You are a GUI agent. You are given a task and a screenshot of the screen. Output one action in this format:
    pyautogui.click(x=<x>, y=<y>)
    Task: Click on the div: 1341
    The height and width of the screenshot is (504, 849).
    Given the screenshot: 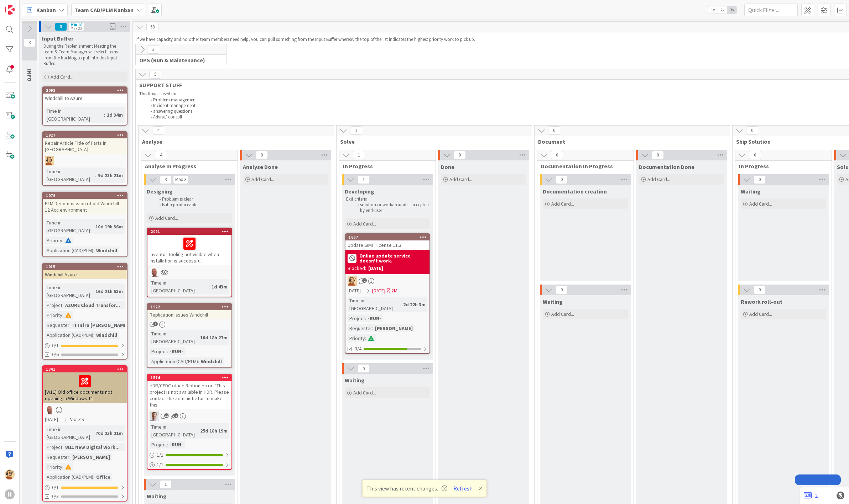 What is the action you would take?
    pyautogui.click(x=85, y=369)
    